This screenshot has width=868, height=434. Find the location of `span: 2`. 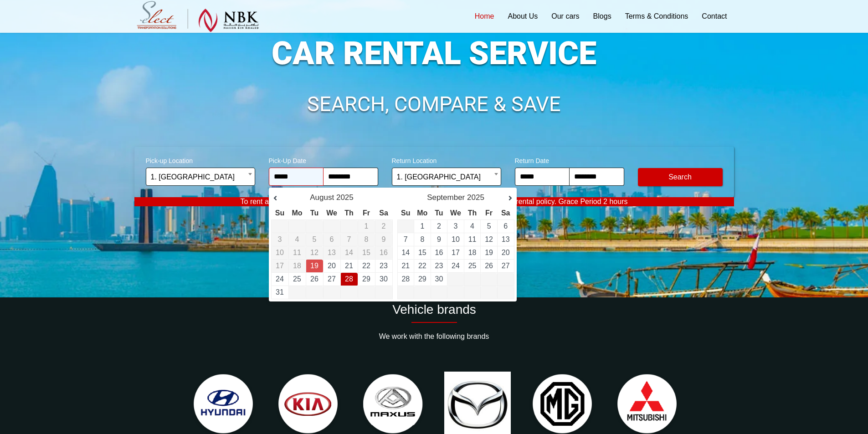

span: 2 is located at coordinates (384, 226).